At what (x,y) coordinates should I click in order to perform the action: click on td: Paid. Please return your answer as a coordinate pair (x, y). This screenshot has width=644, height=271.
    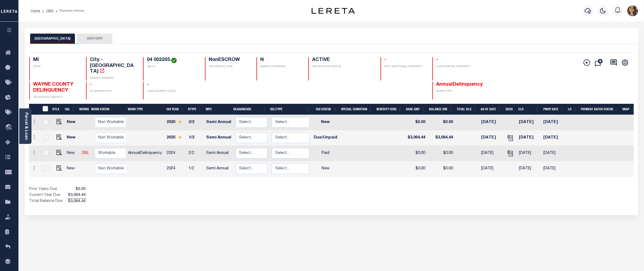
    Looking at the image, I should click on (326, 154).